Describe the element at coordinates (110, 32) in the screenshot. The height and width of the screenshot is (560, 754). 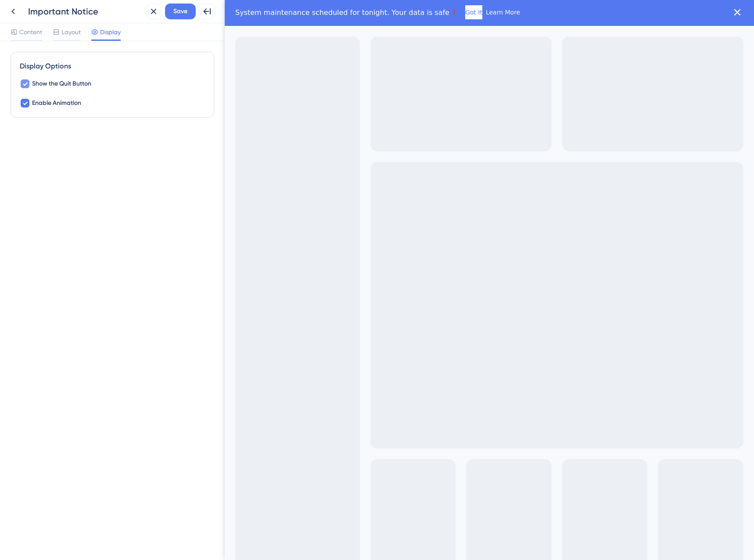
I see `span: Display` at that location.